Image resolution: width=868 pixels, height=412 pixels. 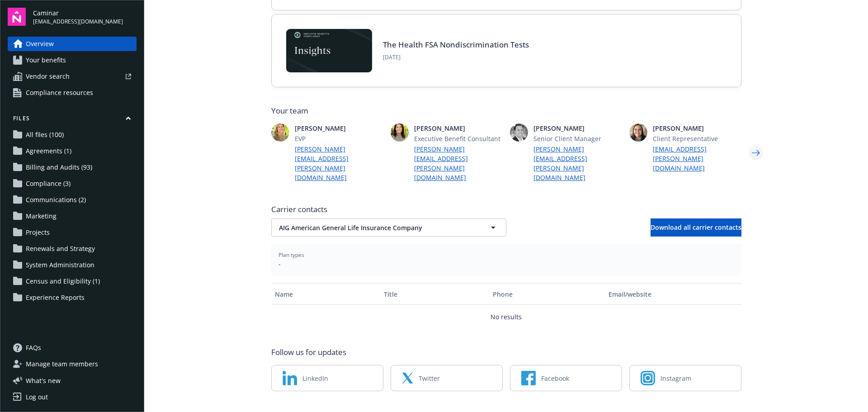 I want to click on a: All files (100), so click(x=72, y=135).